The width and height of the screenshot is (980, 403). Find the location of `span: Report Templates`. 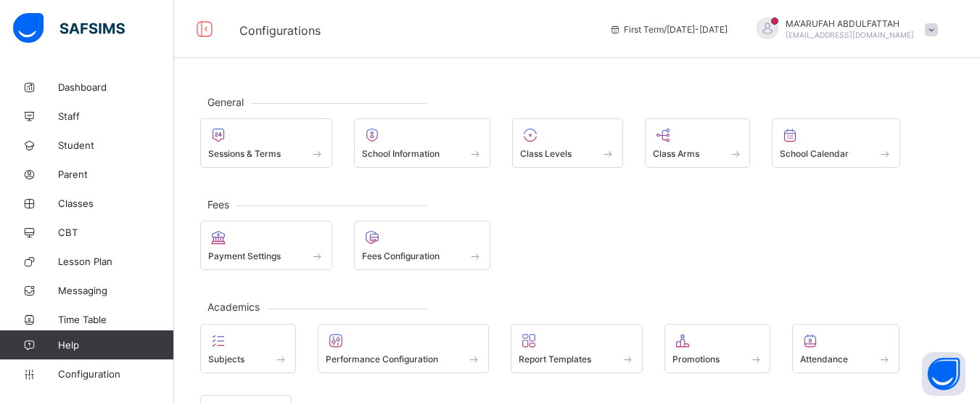

span: Report Templates is located at coordinates (555, 359).